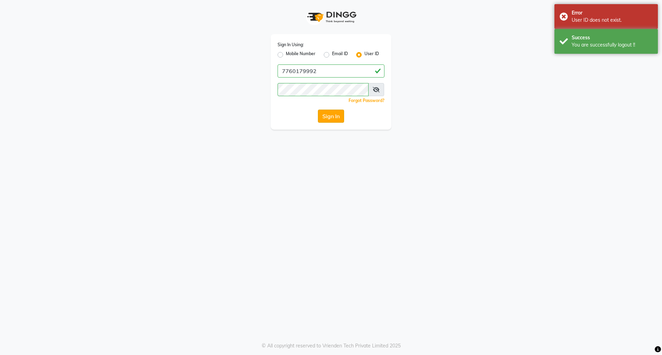 Image resolution: width=662 pixels, height=355 pixels. Describe the element at coordinates (340, 55) in the screenshot. I see `label: Email ID` at that location.